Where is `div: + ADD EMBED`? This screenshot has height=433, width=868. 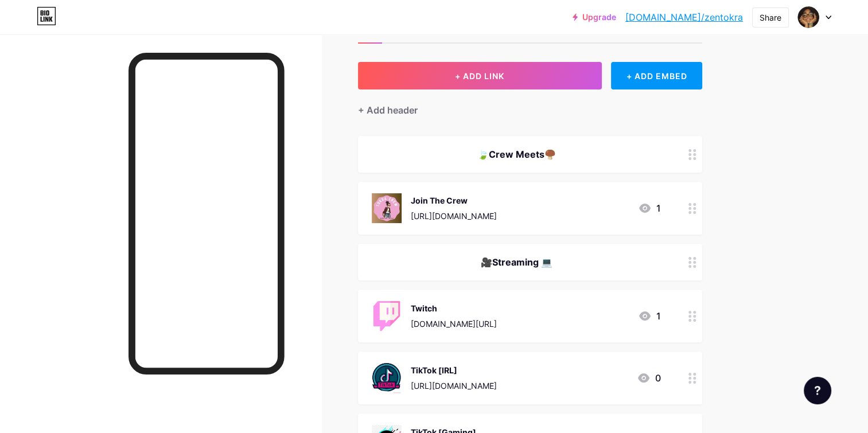 div: + ADD EMBED is located at coordinates (656, 76).